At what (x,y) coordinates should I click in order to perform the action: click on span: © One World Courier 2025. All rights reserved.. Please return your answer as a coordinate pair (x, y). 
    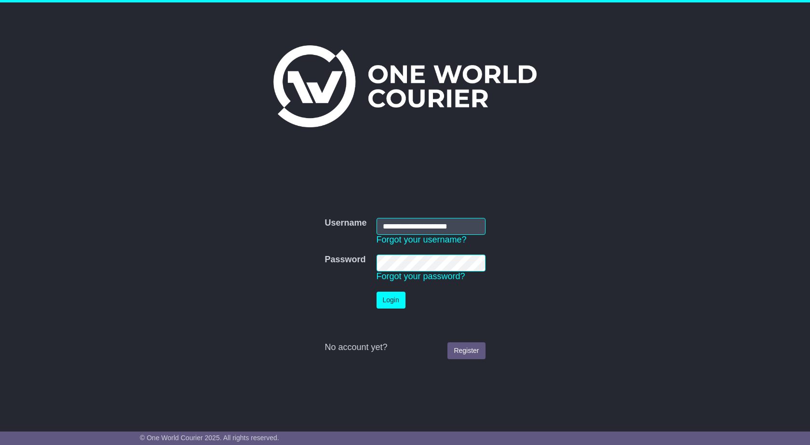
    Looking at the image, I should click on (209, 438).